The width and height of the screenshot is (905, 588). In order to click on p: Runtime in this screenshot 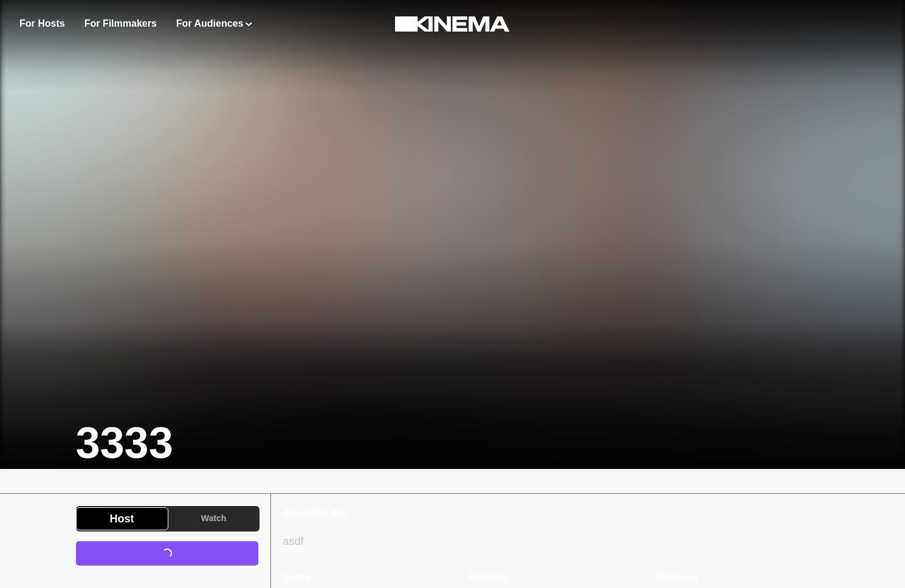, I will do `click(556, 577)`.